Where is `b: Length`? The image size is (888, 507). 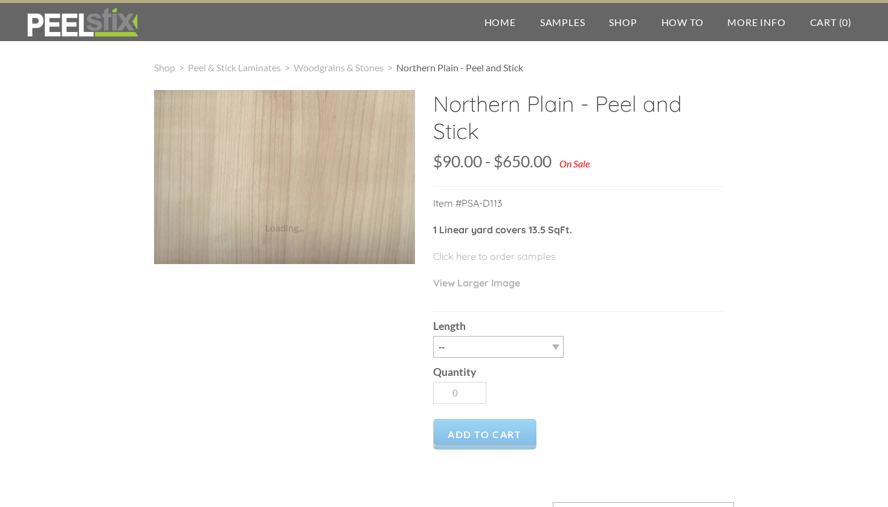
b: Length is located at coordinates (449, 325).